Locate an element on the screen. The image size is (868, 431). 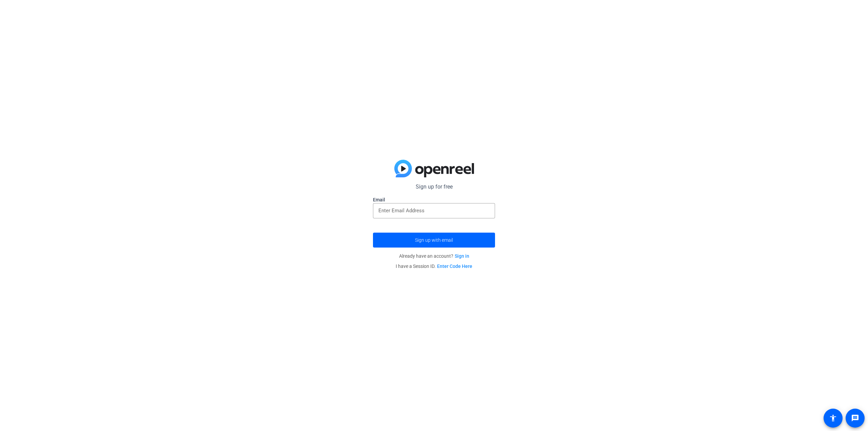
a: Sign in is located at coordinates (462, 256).